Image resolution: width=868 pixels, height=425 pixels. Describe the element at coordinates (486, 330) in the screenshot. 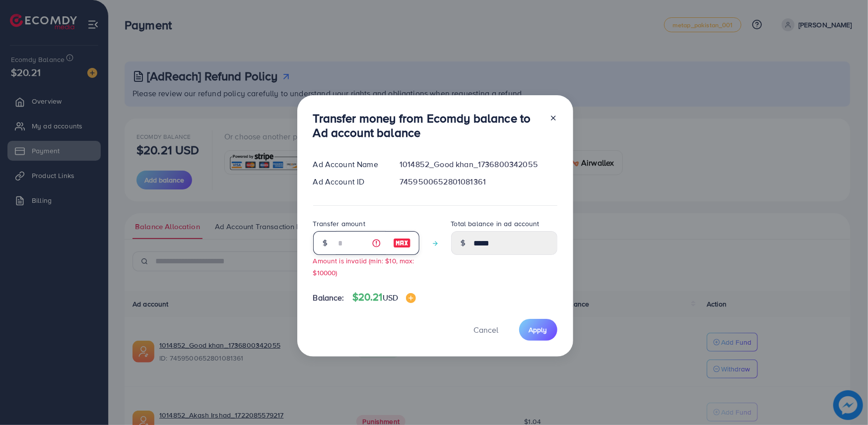

I see `span: Cancel` at that location.